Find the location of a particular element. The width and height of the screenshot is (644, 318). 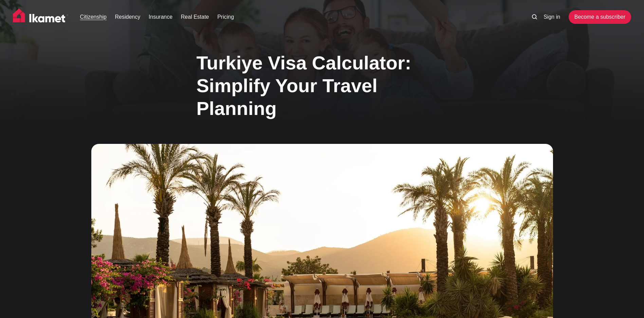

a: Become a subscriber is located at coordinates (600, 17).